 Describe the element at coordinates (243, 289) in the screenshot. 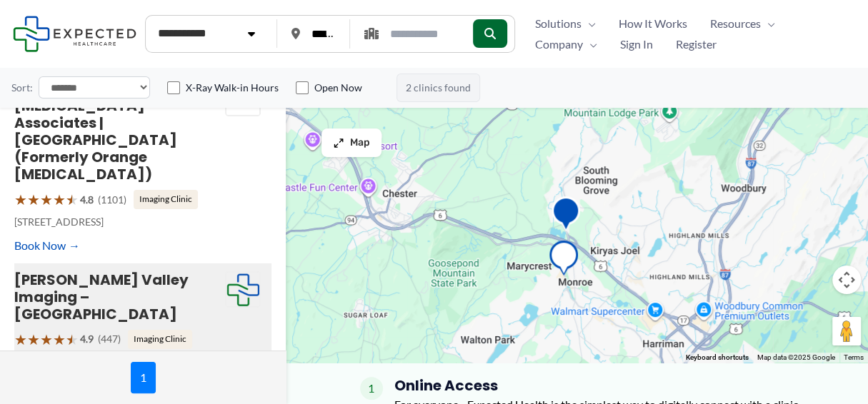

I see `img: Expected Healthcare Logo` at that location.